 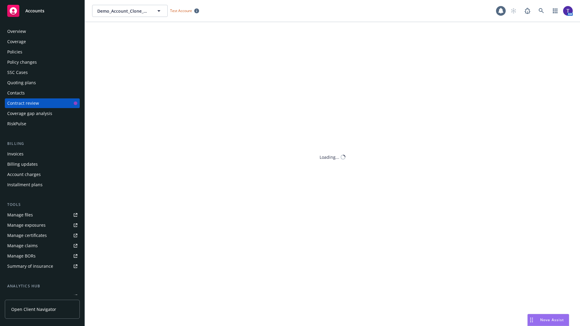 What do you see at coordinates (42, 267) in the screenshot?
I see `a: Summary of insurance` at bounding box center [42, 267].